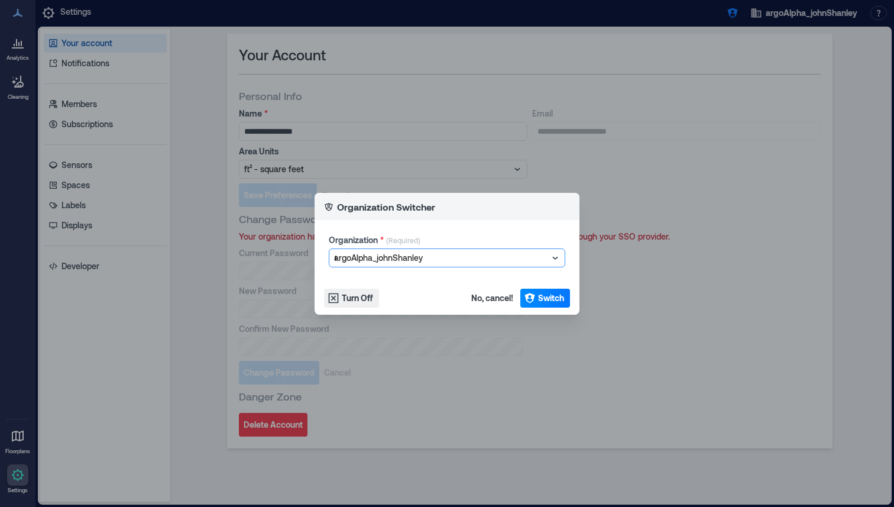 Image resolution: width=894 pixels, height=507 pixels. Describe the element at coordinates (356, 240) in the screenshot. I see `label: Organization` at that location.